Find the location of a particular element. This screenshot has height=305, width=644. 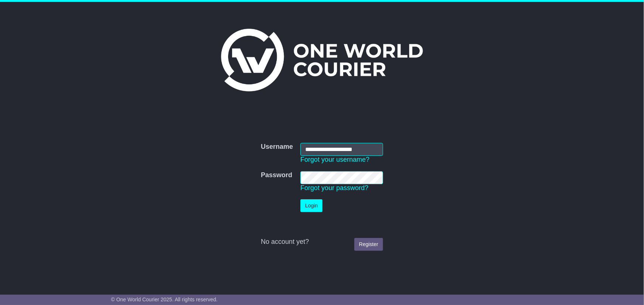

div: No account yet? is located at coordinates (322, 243).